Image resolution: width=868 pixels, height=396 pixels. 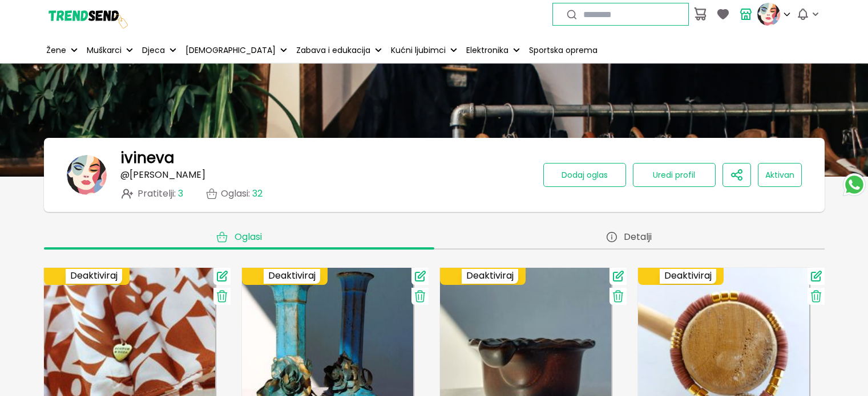 What do you see at coordinates (584, 175) in the screenshot?
I see `span: Dodaj oglas` at bounding box center [584, 175].